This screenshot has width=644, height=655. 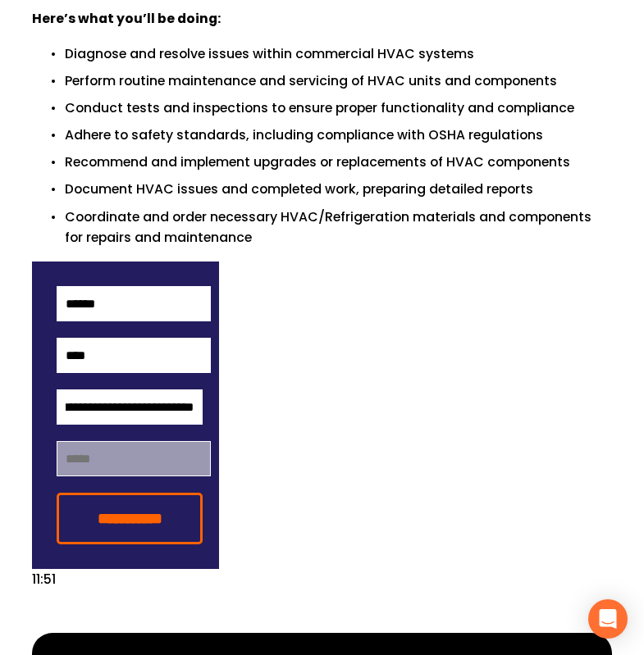 I want to click on p: Adhere to safety standards, including compliance with OSHA regulations, so click(x=338, y=135).